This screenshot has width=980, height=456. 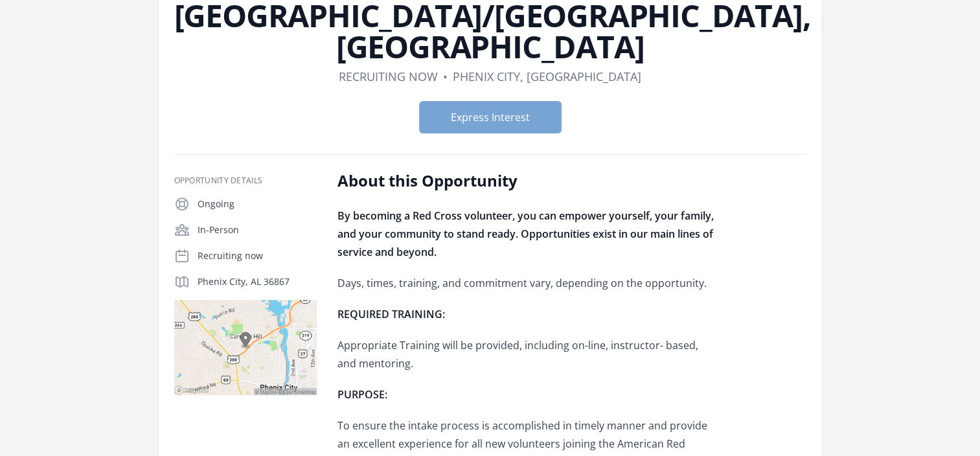 I want to click on img: Map, so click(x=245, y=348).